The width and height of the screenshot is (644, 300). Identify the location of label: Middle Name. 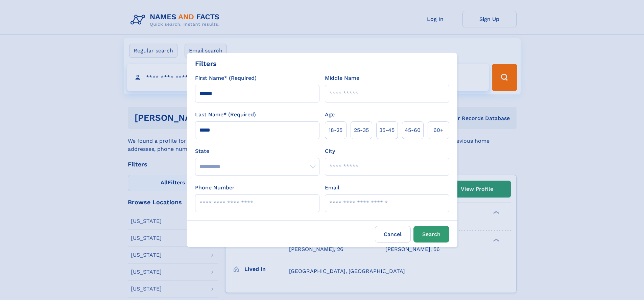
(342, 78).